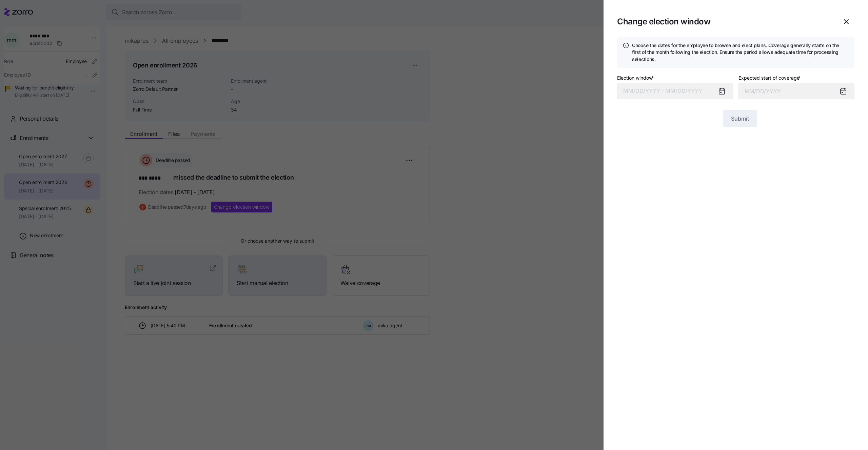 The image size is (868, 450). Describe the element at coordinates (675, 91) in the screenshot. I see `button: MM/DD/YYYY - MM/DD/YYYY` at that location.